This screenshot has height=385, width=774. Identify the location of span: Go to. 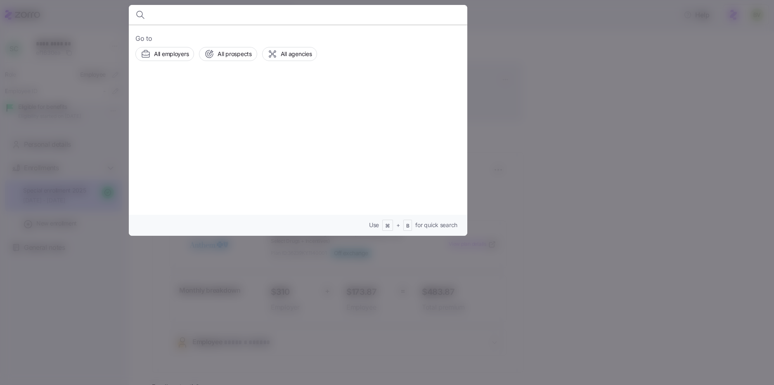
(298, 38).